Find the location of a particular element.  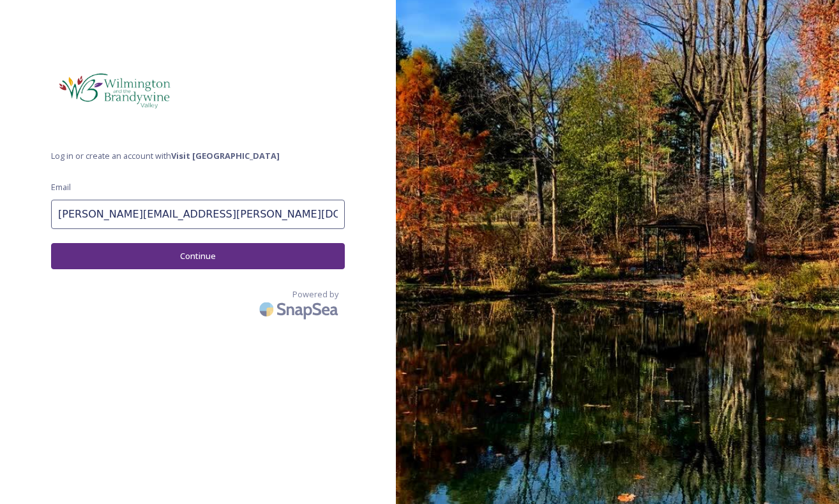

span: Powered by is located at coordinates (316, 294).